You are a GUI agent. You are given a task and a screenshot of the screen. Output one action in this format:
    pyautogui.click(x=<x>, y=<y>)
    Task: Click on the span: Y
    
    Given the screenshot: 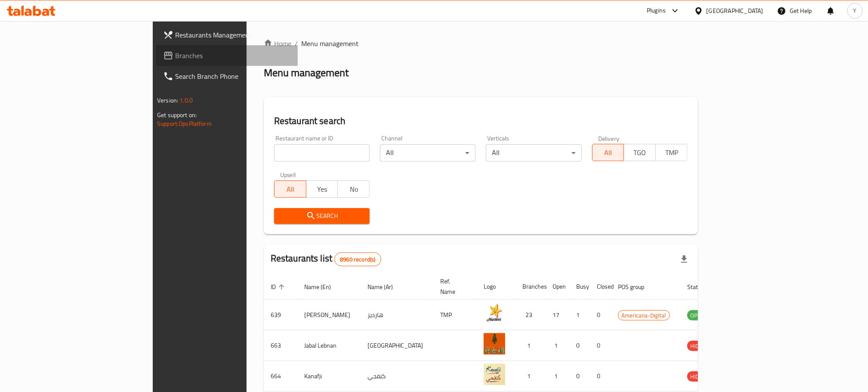 What is the action you would take?
    pyautogui.click(x=855, y=11)
    